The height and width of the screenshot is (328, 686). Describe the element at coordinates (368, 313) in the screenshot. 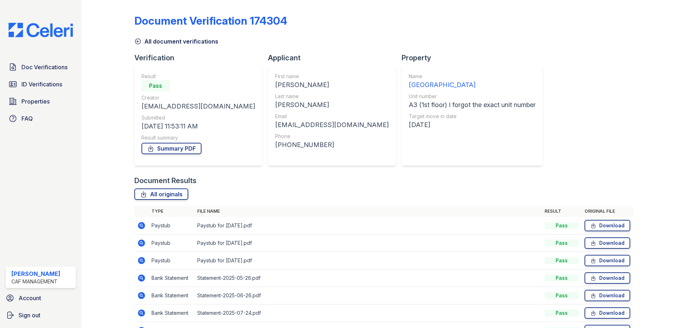

I see `td: Statement-2025-07-24.pdf` at that location.